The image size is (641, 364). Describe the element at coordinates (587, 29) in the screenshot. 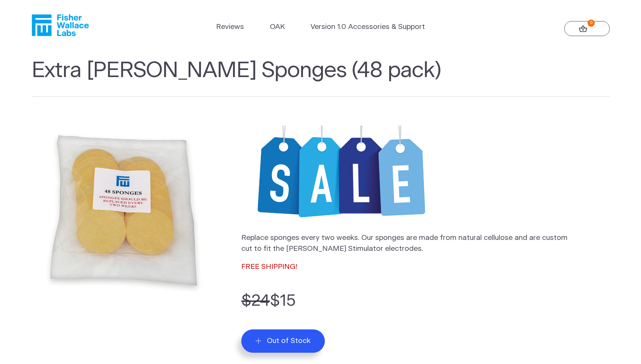

I see `a: 0` at that location.